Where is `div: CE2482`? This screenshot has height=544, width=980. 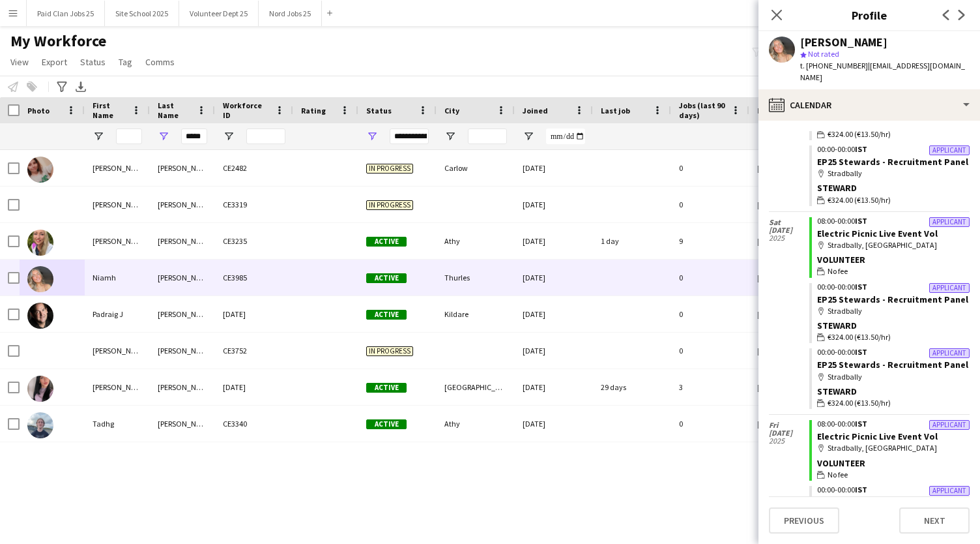
div: CE2482 is located at coordinates (254, 168).